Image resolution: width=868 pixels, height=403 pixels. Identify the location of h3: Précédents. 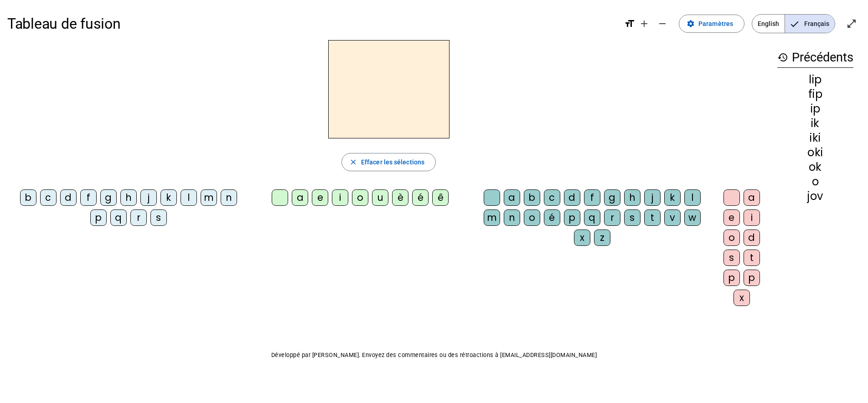
(815, 58).